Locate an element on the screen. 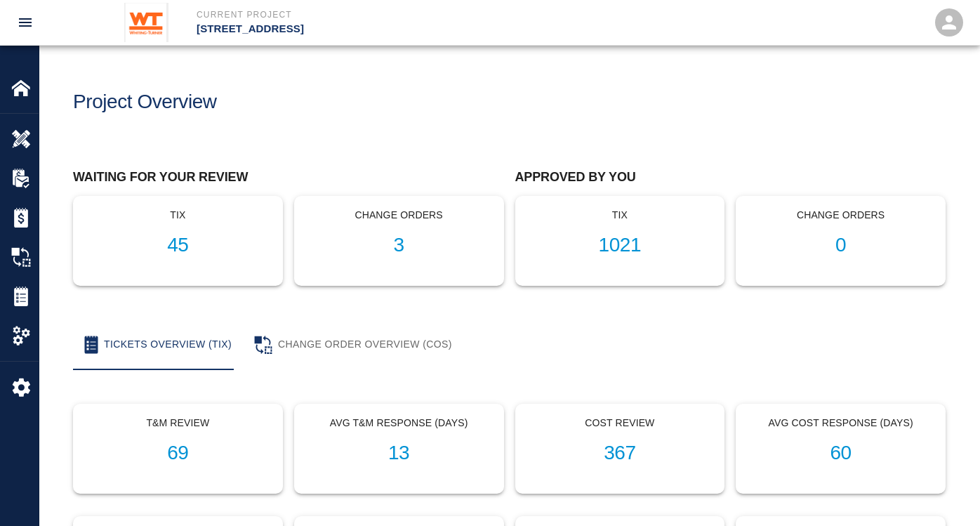 Image resolution: width=980 pixels, height=526 pixels. img: Whiting-Turner is located at coordinates (146, 23).